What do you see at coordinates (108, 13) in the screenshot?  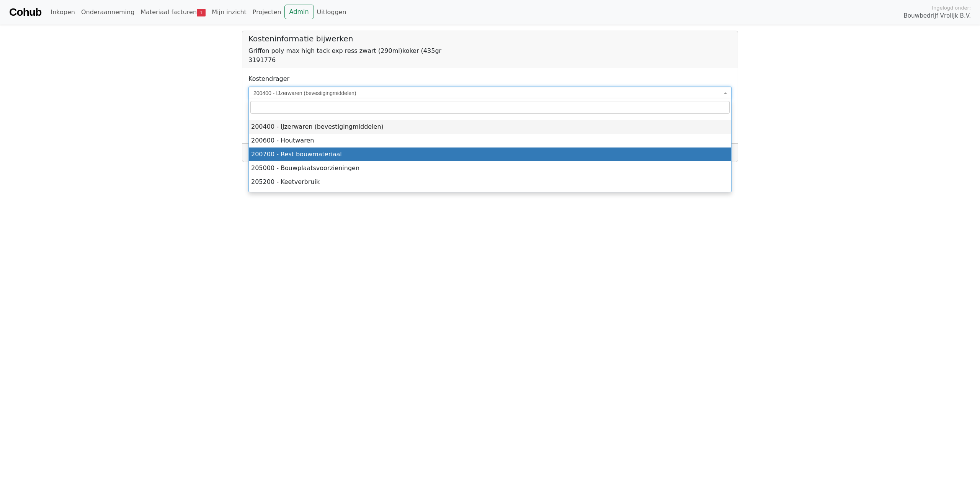 I see `a: Onderaanneming` at bounding box center [108, 13].